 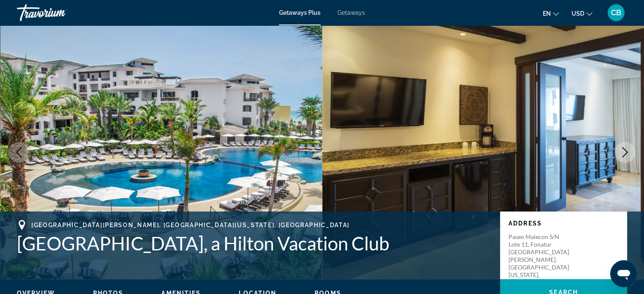 What do you see at coordinates (300, 12) in the screenshot?
I see `span: Getaways Plus` at bounding box center [300, 12].